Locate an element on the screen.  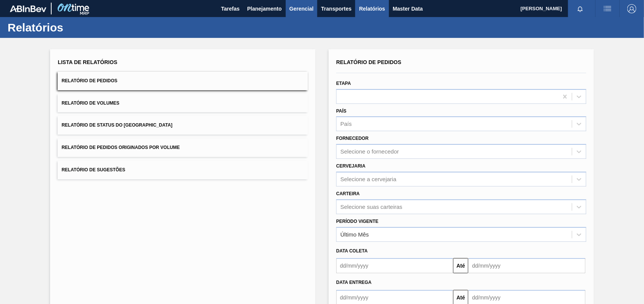
img: TNhmsLtSVTkK8tSr43FrP2fwEKptu5GPRR3wAAAABJRU5ErkJggg== is located at coordinates (28, 9).